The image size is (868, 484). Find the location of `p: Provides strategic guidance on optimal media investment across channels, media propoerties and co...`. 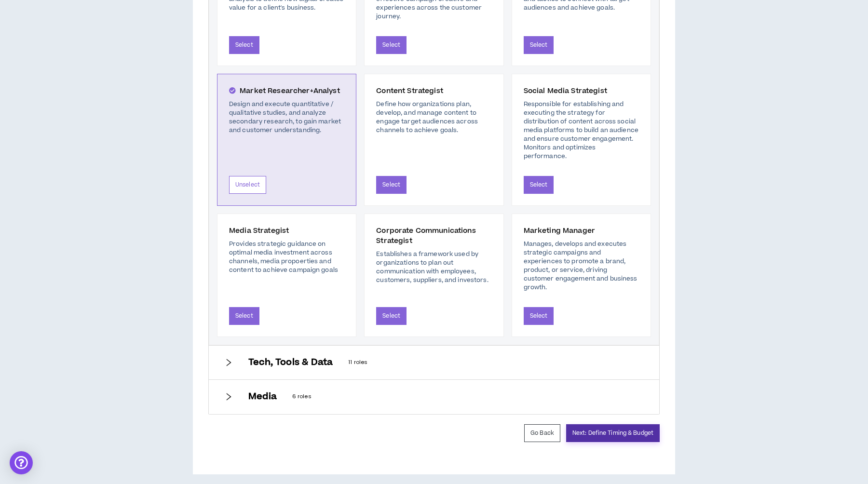

p: Provides strategic guidance on optimal media investment across channels, media propoerties and co... is located at coordinates (287, 257).